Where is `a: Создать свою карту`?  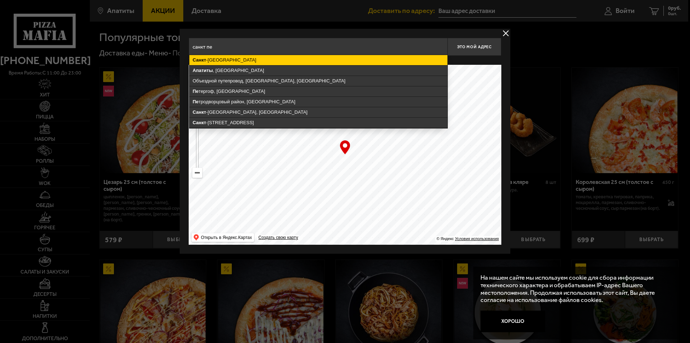 a: Создать свою карту is located at coordinates (278, 237).